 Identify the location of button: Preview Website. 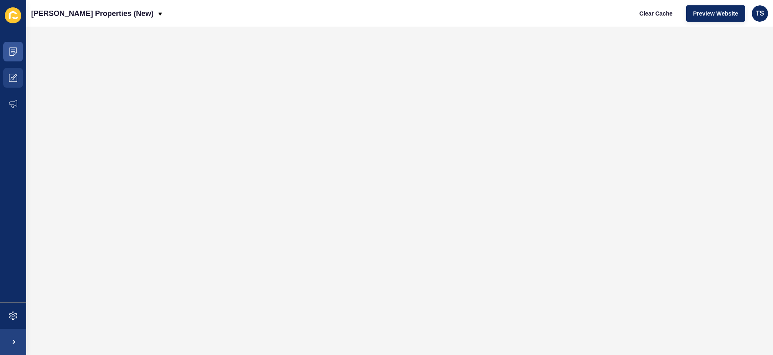
(715, 14).